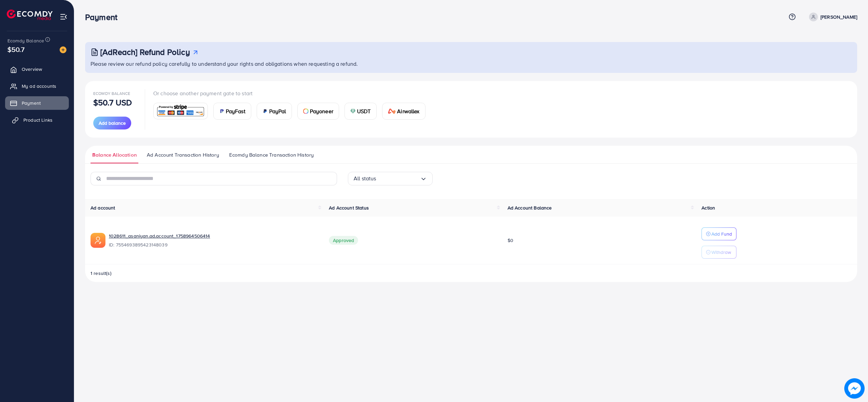  What do you see at coordinates (404, 111) in the screenshot?
I see `a: cardAirwallex` at bounding box center [404, 111].